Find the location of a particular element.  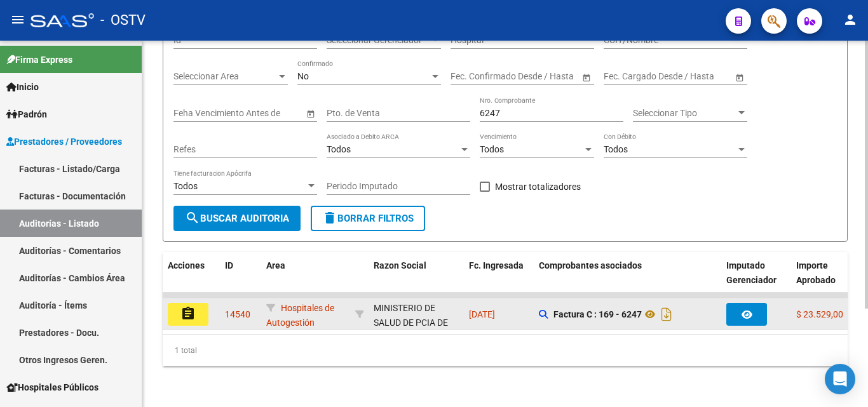

i: Descargar documento is located at coordinates (667, 315).